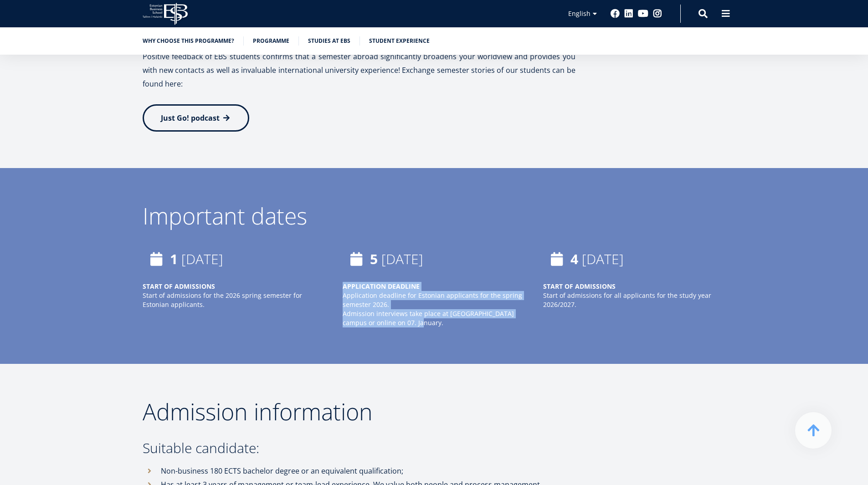  I want to click on p: Application deadline for Estonian applicants for the spring semester 2026., so click(434, 296).